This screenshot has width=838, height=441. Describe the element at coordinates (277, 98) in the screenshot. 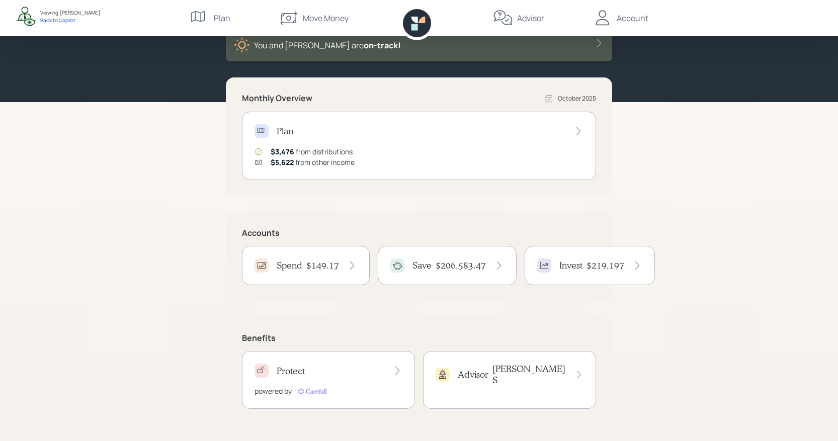

I see `h5: Monthly Overview` at that location.